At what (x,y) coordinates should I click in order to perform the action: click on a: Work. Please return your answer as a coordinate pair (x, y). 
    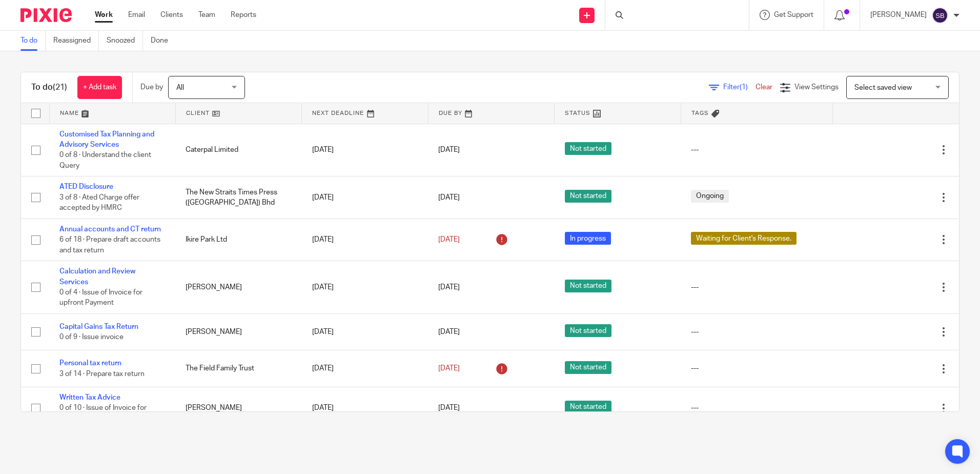
    Looking at the image, I should click on (103, 15).